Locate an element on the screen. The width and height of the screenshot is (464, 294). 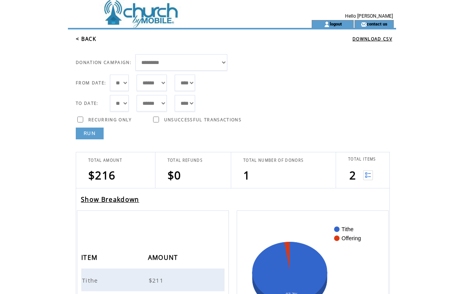
a: DOWNLOAD CSV is located at coordinates (372, 39).